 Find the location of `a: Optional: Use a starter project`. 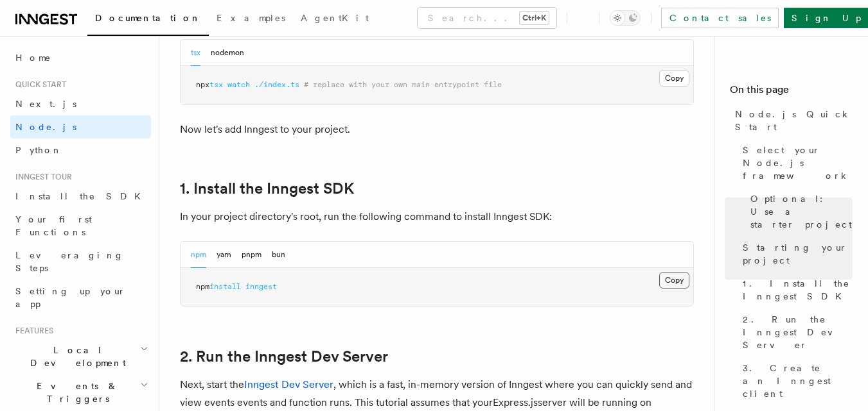

a: Optional: Use a starter project is located at coordinates (799, 212).